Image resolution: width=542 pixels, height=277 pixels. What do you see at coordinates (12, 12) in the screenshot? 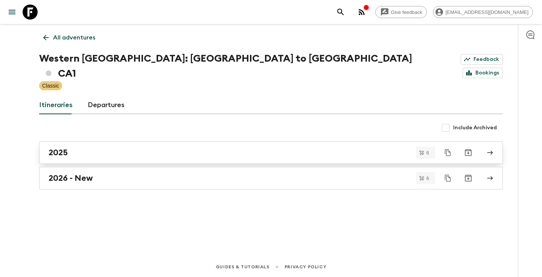
I see `button: menu` at bounding box center [12, 12].